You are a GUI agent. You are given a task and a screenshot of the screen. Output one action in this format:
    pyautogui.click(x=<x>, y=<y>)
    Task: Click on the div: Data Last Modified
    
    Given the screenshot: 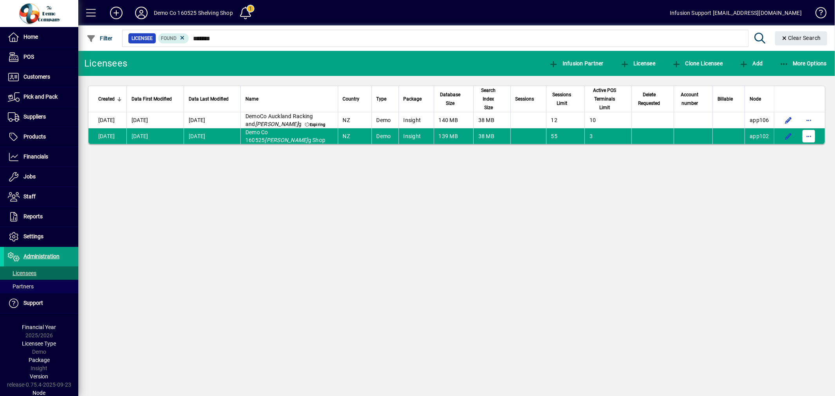 What is the action you would take?
    pyautogui.click(x=212, y=99)
    